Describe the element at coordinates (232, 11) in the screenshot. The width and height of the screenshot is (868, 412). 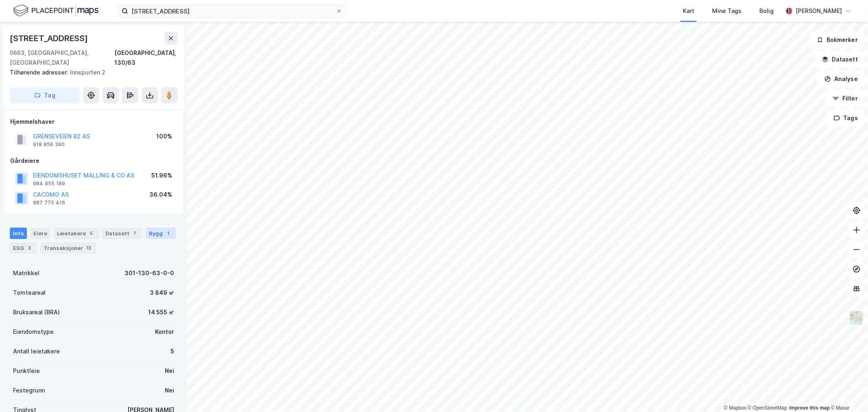
I see `input: Søk på adresse, matrikkel, gårdeiere, leietakere eller personer` at that location.